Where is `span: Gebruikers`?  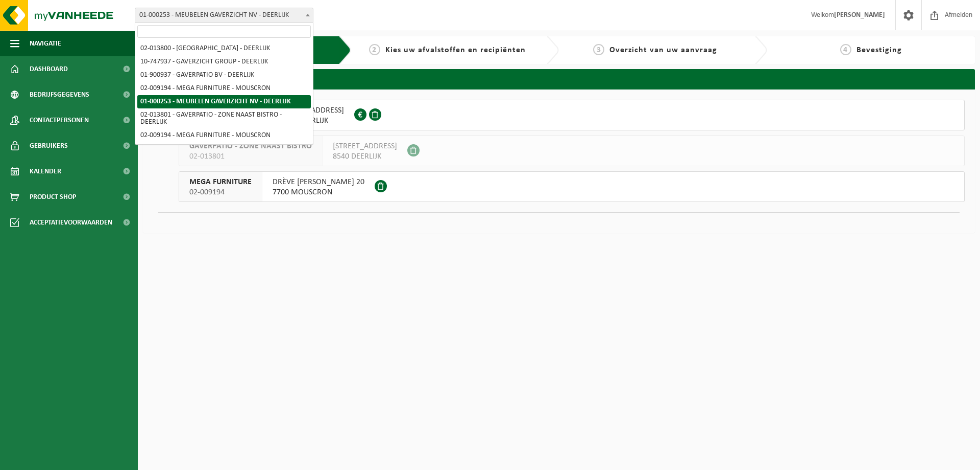 span: Gebruikers is located at coordinates (48, 146).